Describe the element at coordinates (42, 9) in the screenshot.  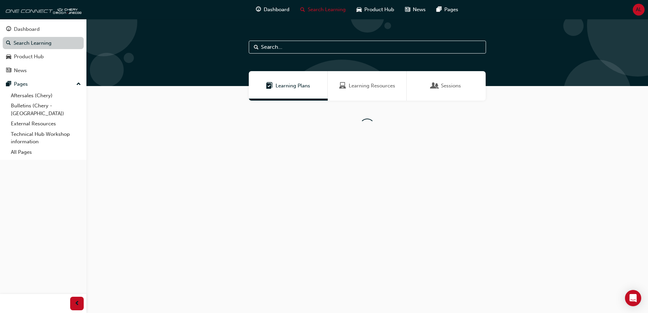
I see `img: oneconnect` at that location.